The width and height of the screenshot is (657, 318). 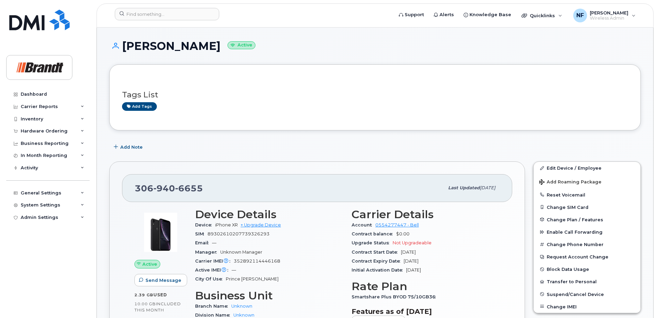 What do you see at coordinates (395, 297) in the screenshot?
I see `span: Smartshare Plus BYOD 75/10GB36` at bounding box center [395, 297].